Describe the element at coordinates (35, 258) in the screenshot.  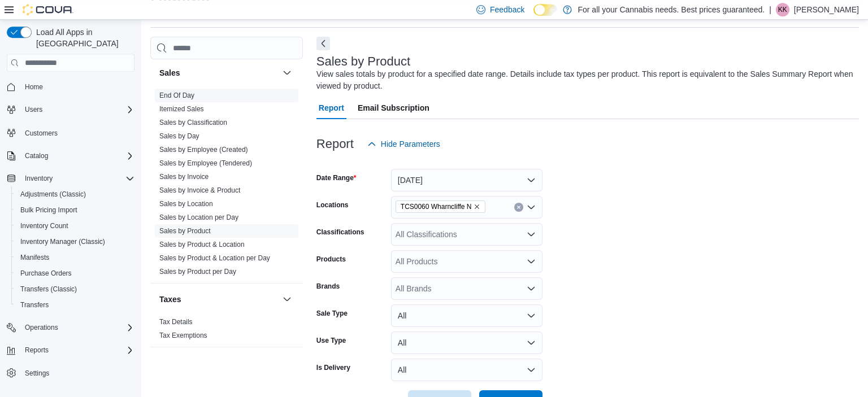
I see `span: Manifests` at that location.